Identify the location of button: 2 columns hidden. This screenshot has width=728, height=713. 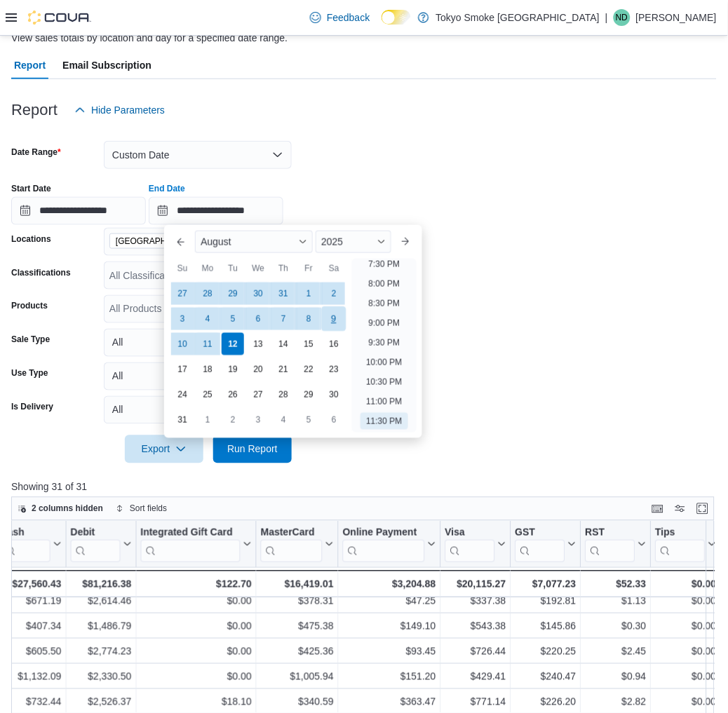
(60, 509).